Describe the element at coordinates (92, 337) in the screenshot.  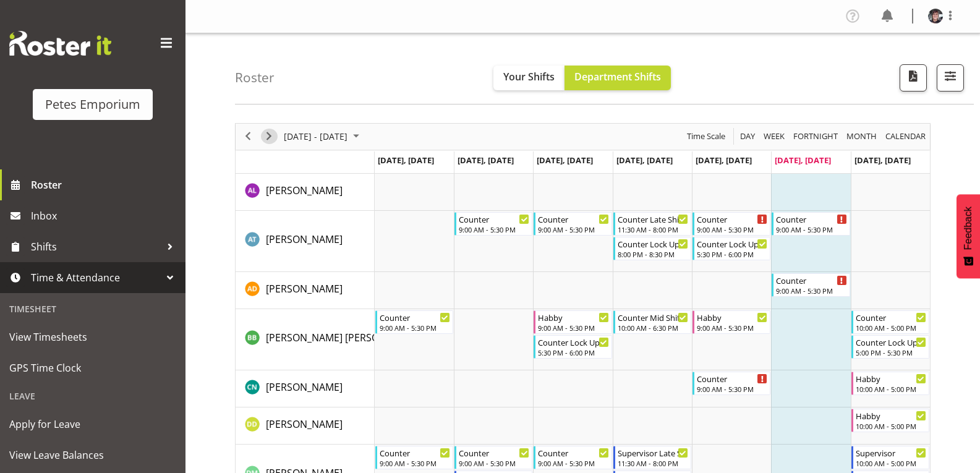
I see `a: View Timesheets` at that location.